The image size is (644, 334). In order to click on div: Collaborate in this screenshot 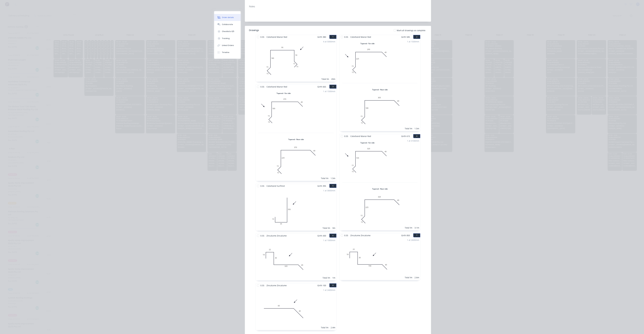, I will do `click(227, 25)`.